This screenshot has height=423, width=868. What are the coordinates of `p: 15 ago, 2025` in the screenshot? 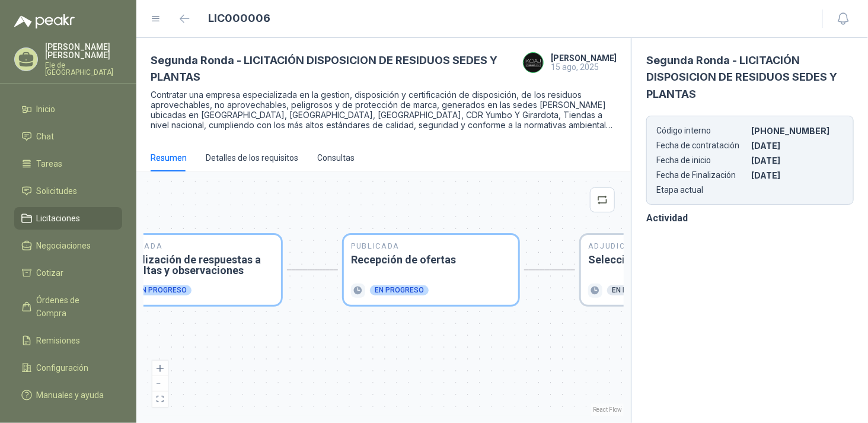 It's located at (584, 67).